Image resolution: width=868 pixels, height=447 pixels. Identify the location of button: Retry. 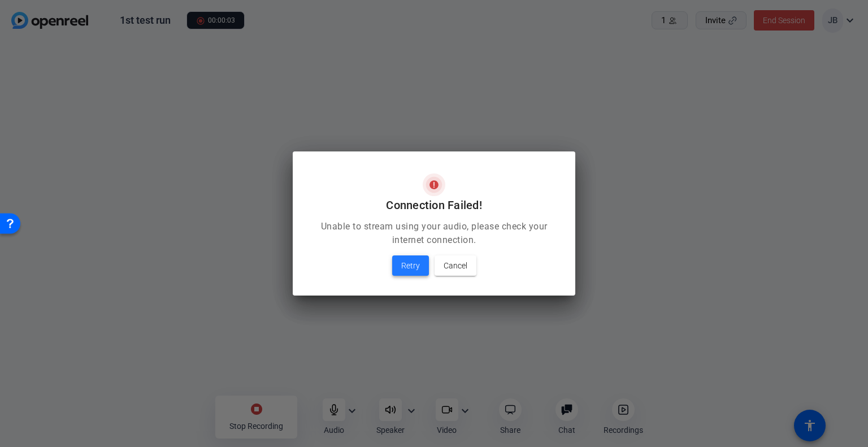
(410, 265).